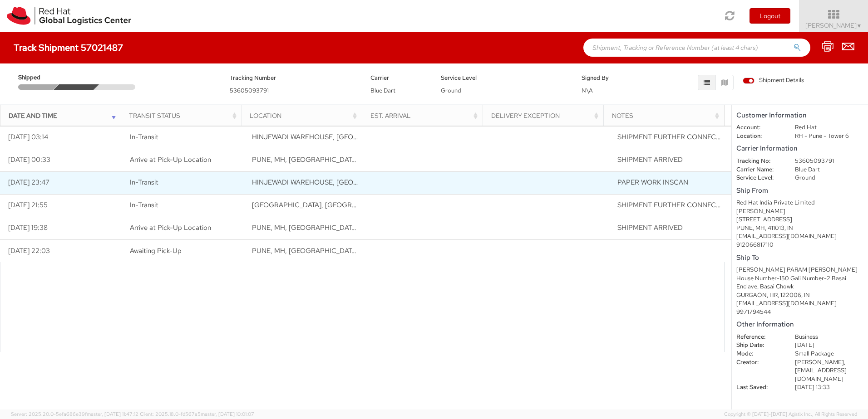 The image size is (868, 419). What do you see at coordinates (75, 414) in the screenshot?
I see `span: Server: 2025.20.0-5efa686e39f` at bounding box center [75, 414].